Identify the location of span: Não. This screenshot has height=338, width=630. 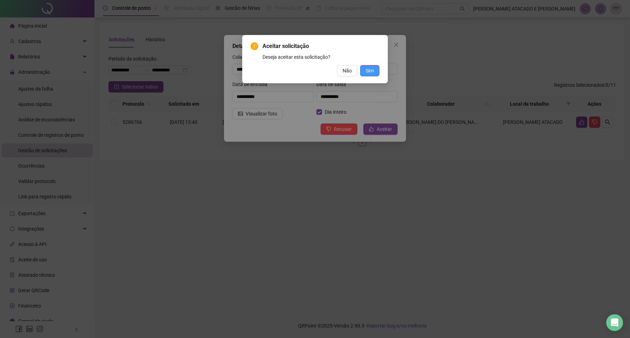
(347, 71).